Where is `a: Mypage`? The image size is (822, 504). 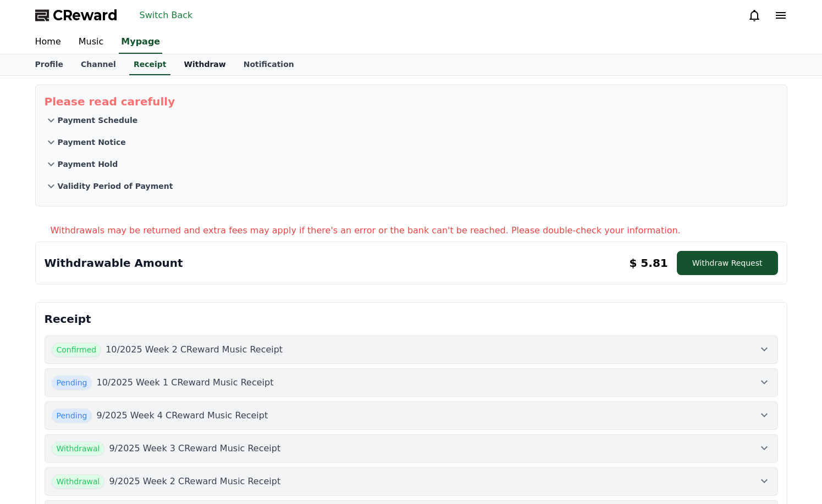
a: Mypage is located at coordinates (140, 42).